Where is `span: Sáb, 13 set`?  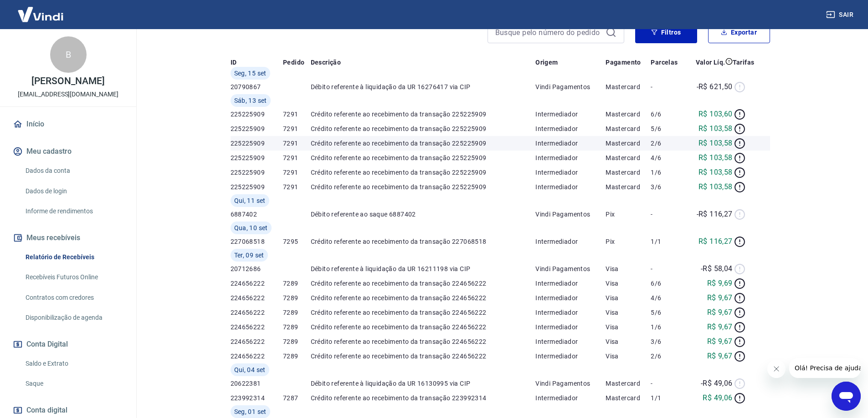 span: Sáb, 13 set is located at coordinates (251, 100).